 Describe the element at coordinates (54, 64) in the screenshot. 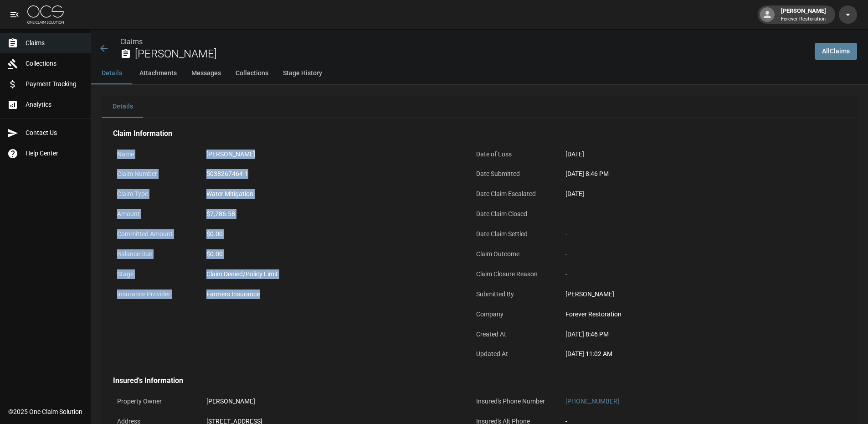

I see `span: Collections` at that location.